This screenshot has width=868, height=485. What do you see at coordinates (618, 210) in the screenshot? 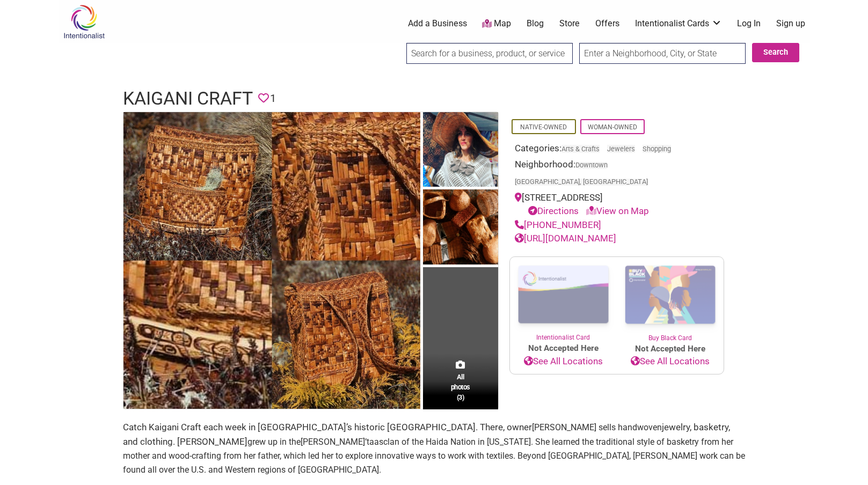
I see `a: View on Map` at bounding box center [618, 210].